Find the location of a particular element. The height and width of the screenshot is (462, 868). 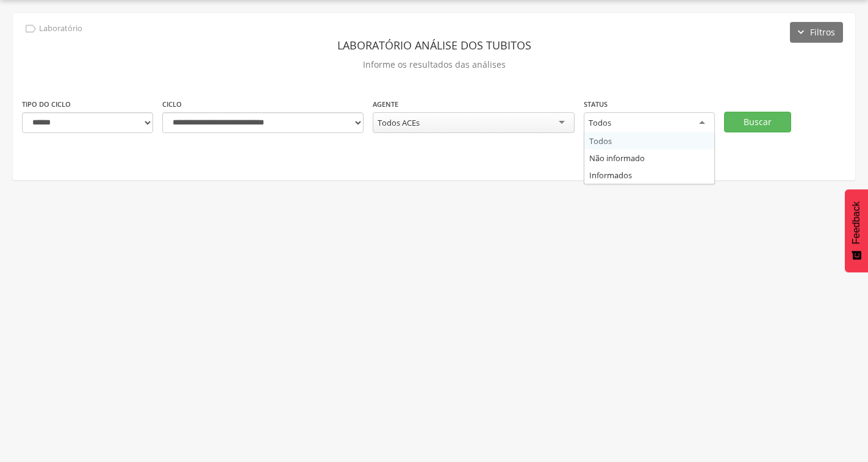

div: Não informado is located at coordinates (649, 158).